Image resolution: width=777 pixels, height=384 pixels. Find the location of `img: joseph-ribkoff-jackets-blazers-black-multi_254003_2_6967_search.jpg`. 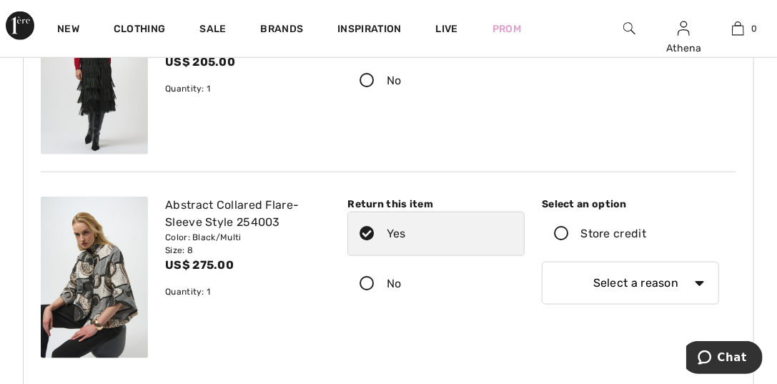

img: joseph-ribkoff-jackets-blazers-black-multi_254003_2_6967_search.jpg is located at coordinates (94, 277).